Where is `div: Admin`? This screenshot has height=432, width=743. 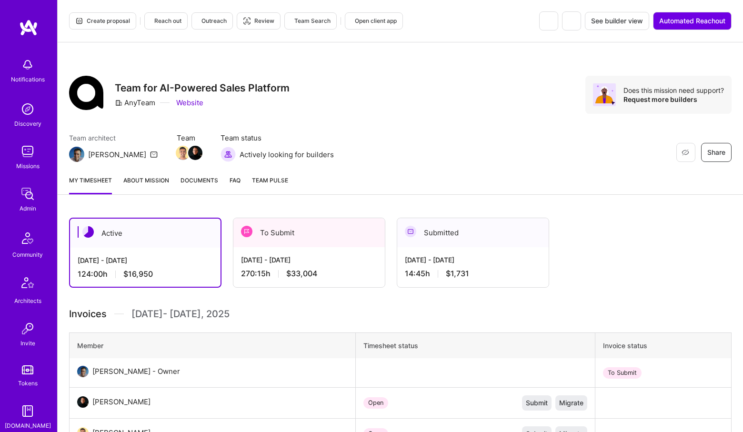
div: Admin is located at coordinates (28, 208).